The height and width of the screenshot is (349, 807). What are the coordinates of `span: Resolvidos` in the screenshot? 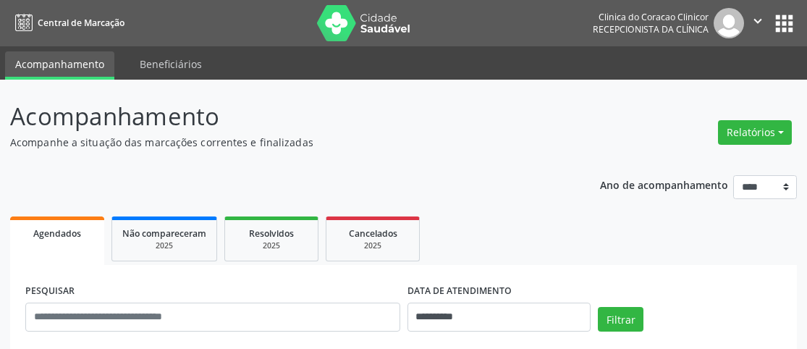 It's located at (272, 233).